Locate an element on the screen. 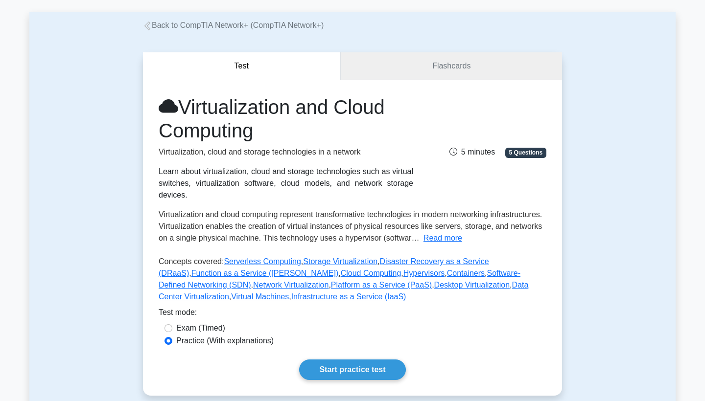 The image size is (705, 401). button: Read more is located at coordinates (442, 238).